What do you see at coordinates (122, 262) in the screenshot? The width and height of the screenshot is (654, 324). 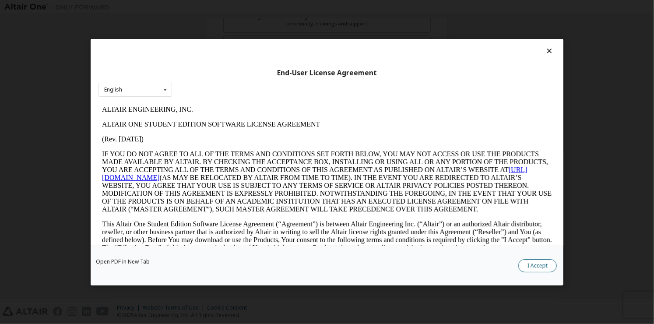 I see `a: Open PDF in New Tab` at bounding box center [122, 262].